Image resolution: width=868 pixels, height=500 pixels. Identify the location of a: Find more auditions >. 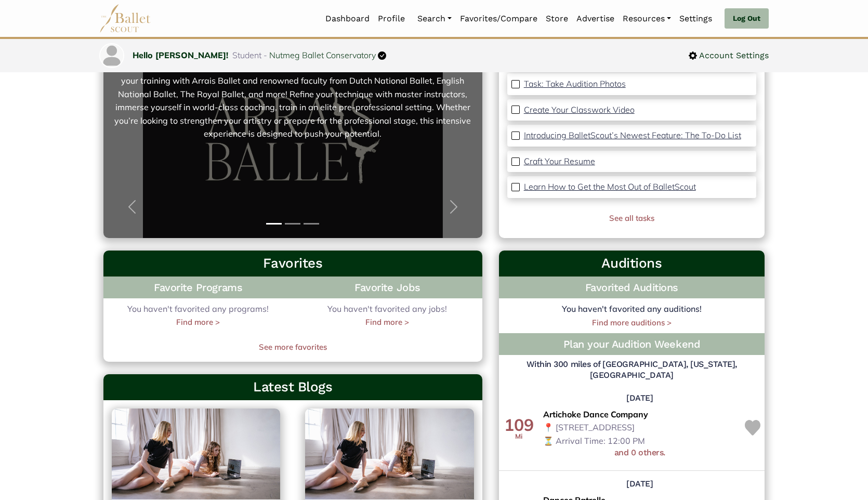
(631, 322).